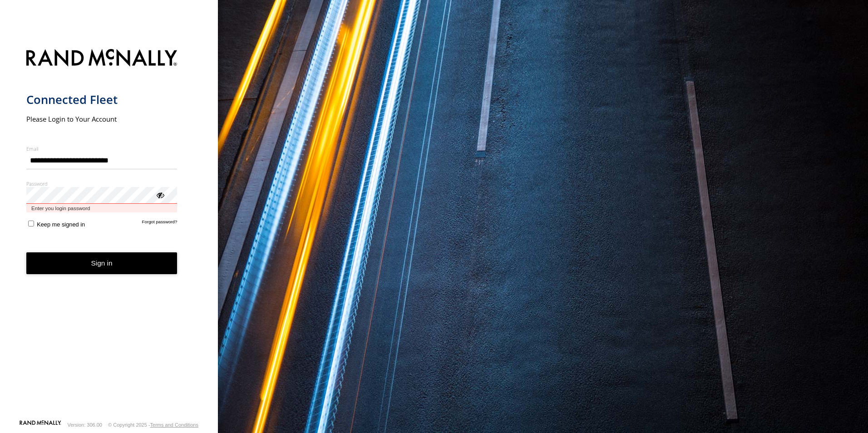 The width and height of the screenshot is (868, 433). I want to click on form: main, so click(109, 231).